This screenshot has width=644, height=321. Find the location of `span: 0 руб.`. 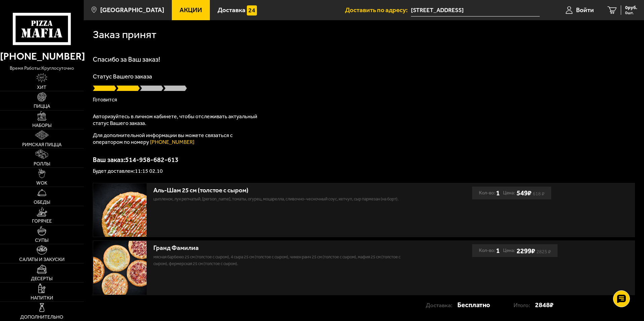

span: 0 руб. is located at coordinates (631, 8).